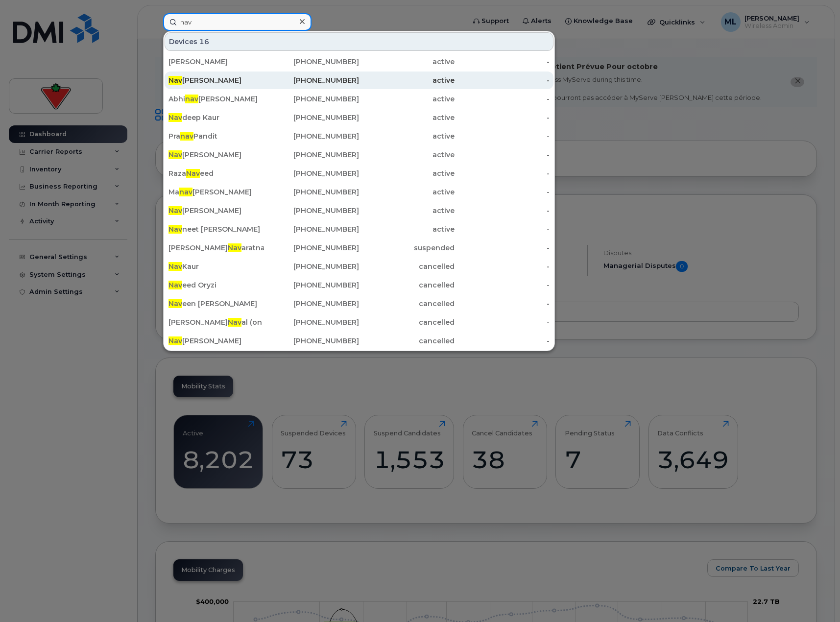  What do you see at coordinates (216, 118) in the screenshot?
I see `div: deep Kaur` at bounding box center [216, 118].